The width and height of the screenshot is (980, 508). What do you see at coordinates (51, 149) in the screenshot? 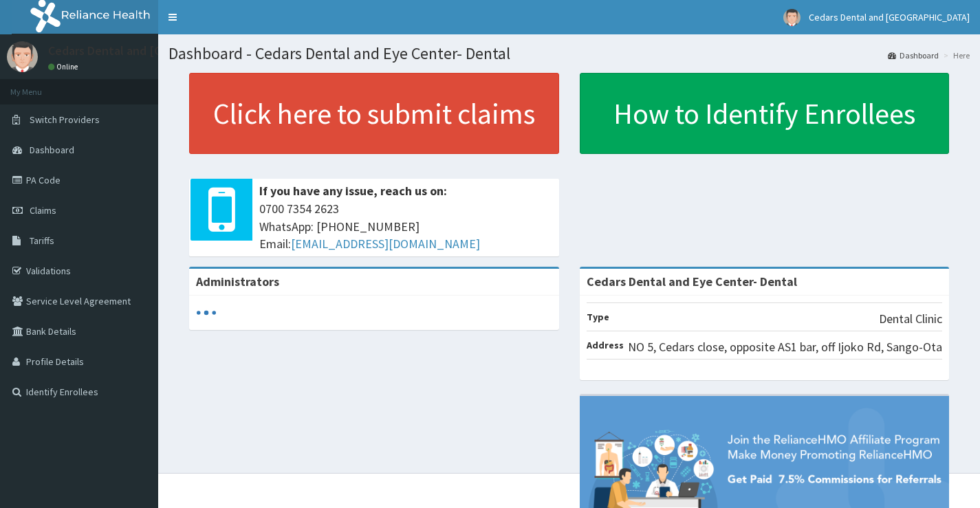
I see `span: Dashboard` at bounding box center [51, 149].